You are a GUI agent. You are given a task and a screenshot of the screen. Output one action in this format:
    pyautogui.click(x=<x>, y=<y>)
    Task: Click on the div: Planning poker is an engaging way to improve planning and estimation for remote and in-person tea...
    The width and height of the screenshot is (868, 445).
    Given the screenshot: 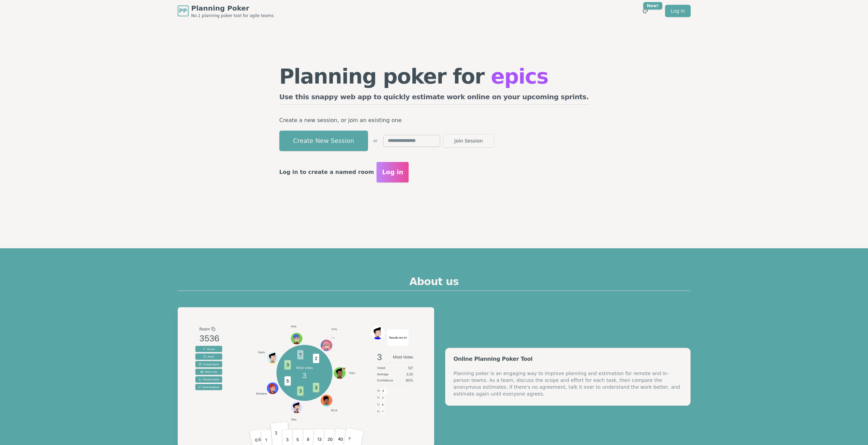 What is the action you would take?
    pyautogui.click(x=568, y=384)
    